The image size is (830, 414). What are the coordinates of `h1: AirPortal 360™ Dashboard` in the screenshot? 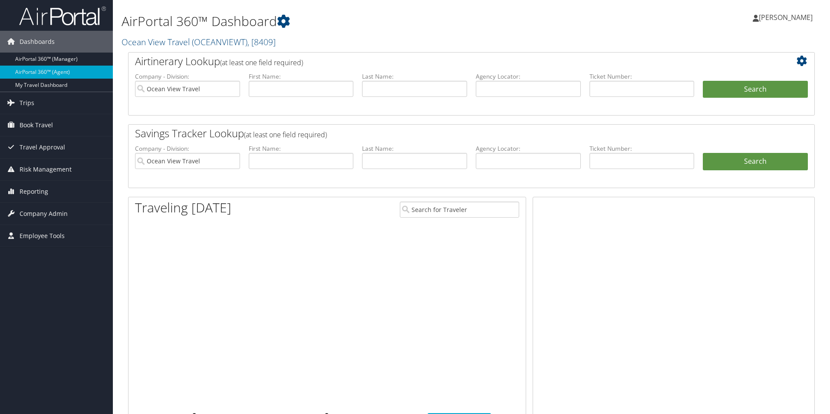 It's located at (355, 21).